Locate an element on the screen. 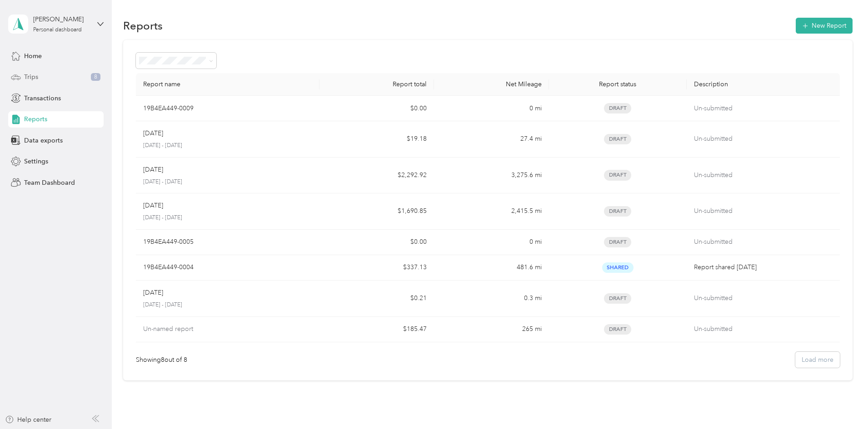 The height and width of the screenshot is (429, 868). span: Team Dashboard is located at coordinates (49, 183).